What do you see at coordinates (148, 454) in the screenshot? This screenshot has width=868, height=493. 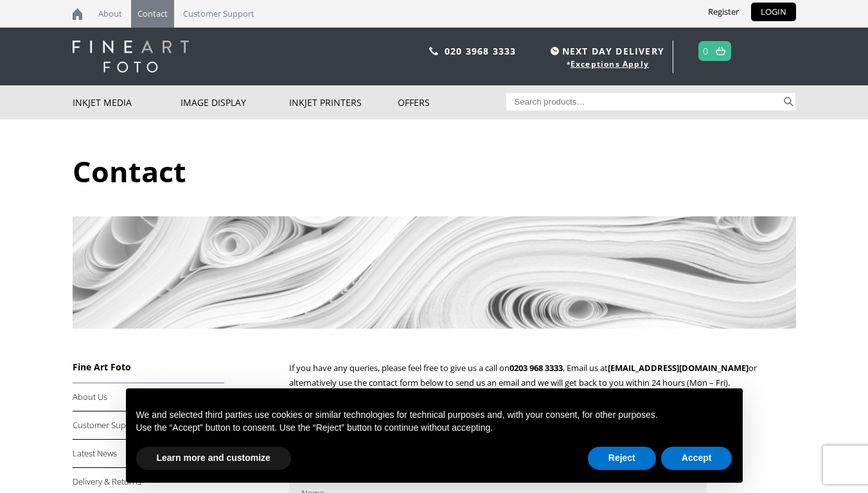 I see `a: Latest News` at bounding box center [148, 454].